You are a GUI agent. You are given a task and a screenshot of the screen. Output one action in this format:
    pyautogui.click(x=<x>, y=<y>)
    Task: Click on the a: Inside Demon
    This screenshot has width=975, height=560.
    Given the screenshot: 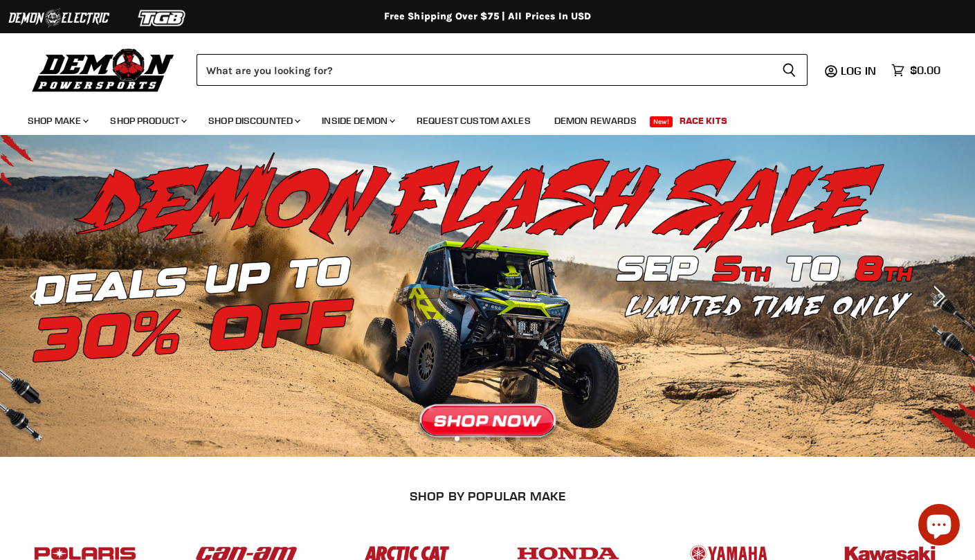 What is the action you would take?
    pyautogui.click(x=357, y=120)
    